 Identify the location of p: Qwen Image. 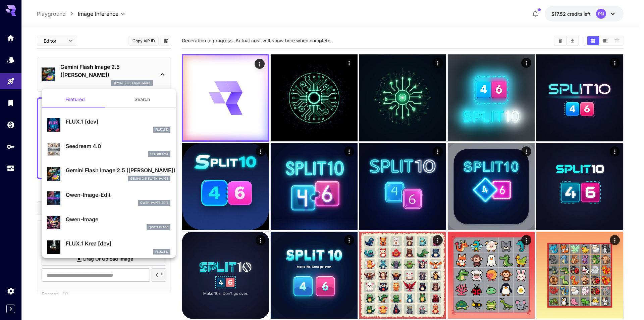
(158, 227).